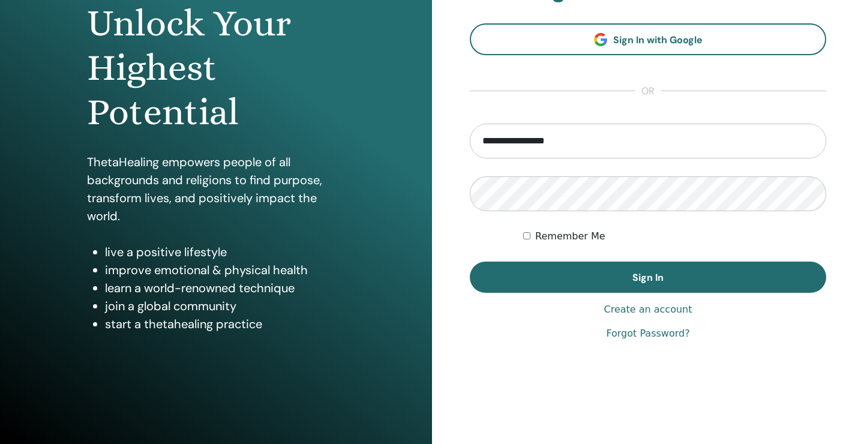 This screenshot has width=864, height=444. Describe the element at coordinates (225, 252) in the screenshot. I see `li: live a positive lifestyle` at that location.